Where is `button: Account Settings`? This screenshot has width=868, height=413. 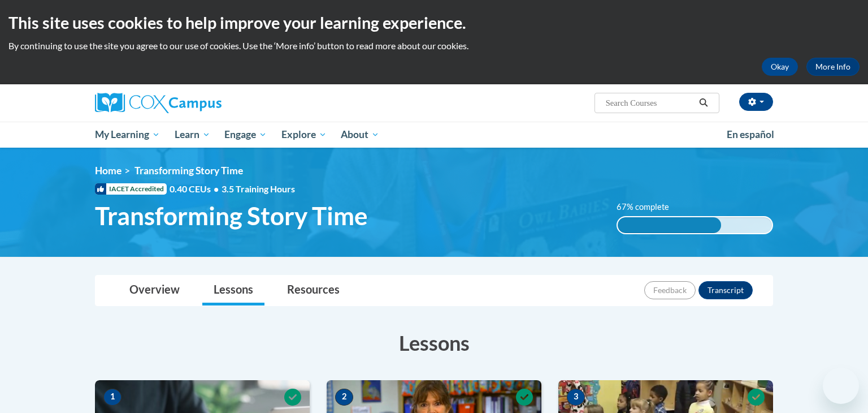
button: Account Settings is located at coordinates (756, 102).